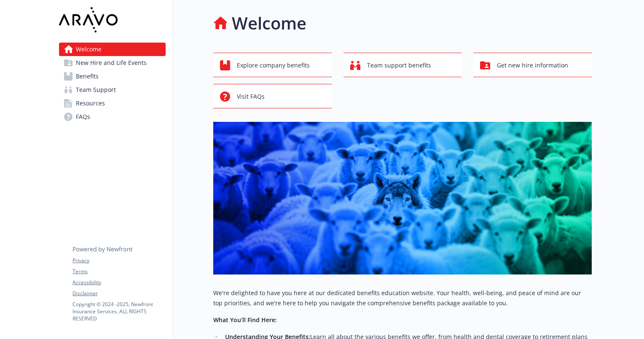  Describe the element at coordinates (402, 65) in the screenshot. I see `button: Team support benefits` at that location.